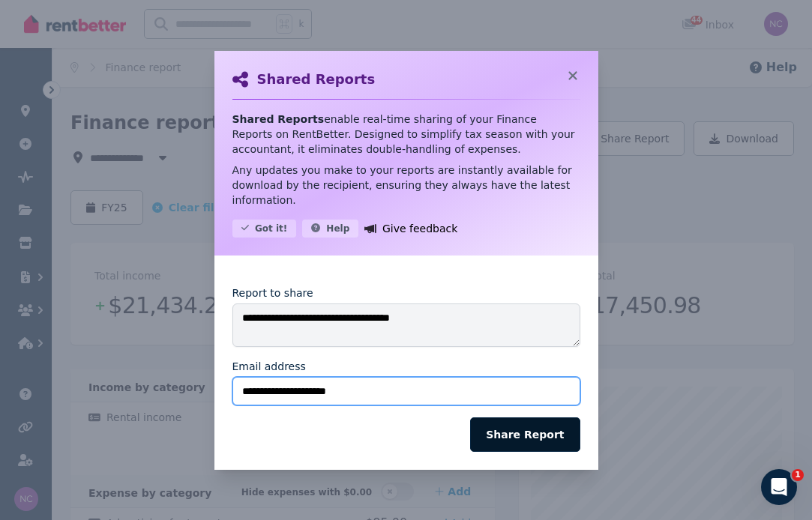 The width and height of the screenshot is (812, 520). I want to click on label: Email address, so click(269, 367).